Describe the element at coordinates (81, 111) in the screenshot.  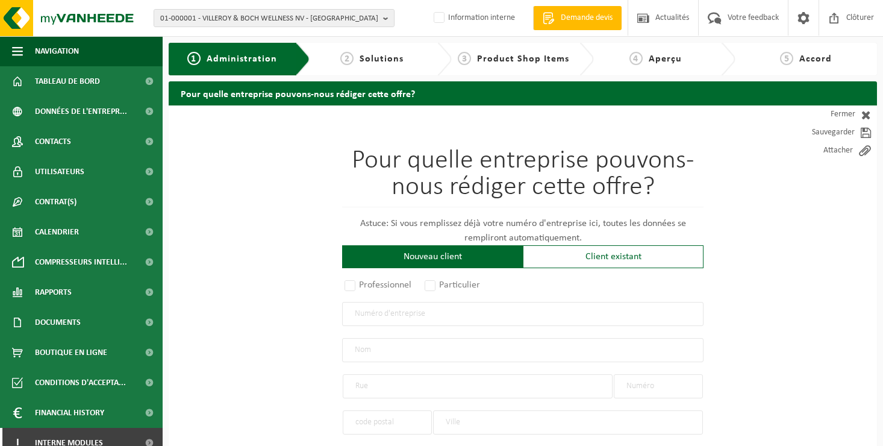
I see `span: Données de l'entrepr...` at that location.